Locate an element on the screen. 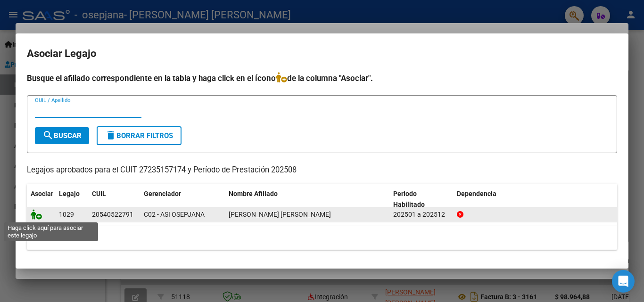 The height and width of the screenshot is (302, 644). span: Legajo is located at coordinates (69, 194).